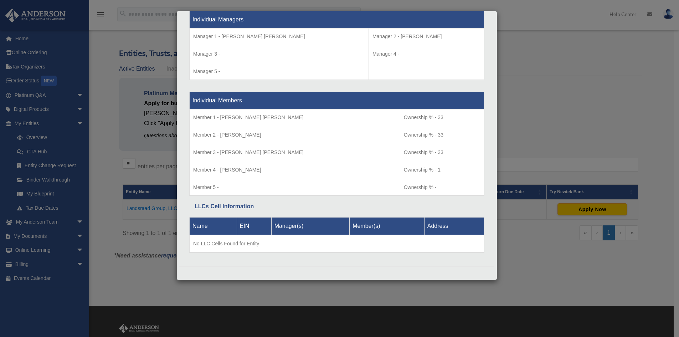  I want to click on p: Manager 3 -, so click(279, 54).